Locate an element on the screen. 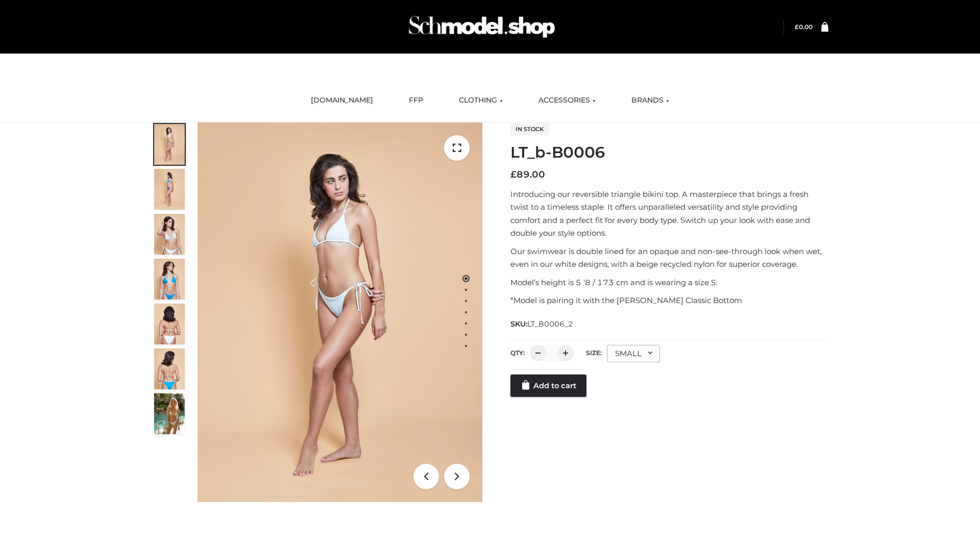  img: ArielClassicBikiniTop_CloudNine_AzureSky_OW114ECO_7-scaled.jpg is located at coordinates (169, 324).